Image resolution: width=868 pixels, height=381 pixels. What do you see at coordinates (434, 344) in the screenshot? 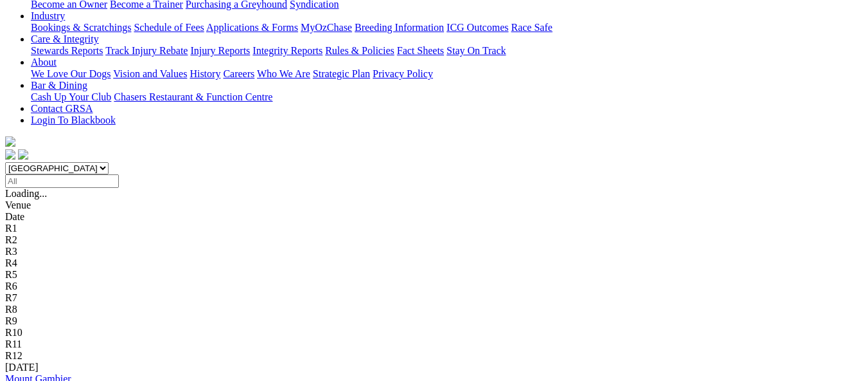
I see `div: R11` at bounding box center [434, 344].